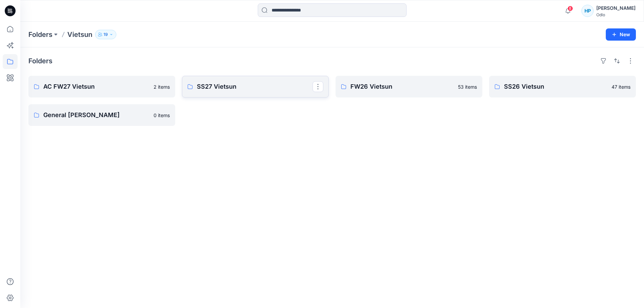 The width and height of the screenshot is (644, 308). What do you see at coordinates (588, 11) in the screenshot?
I see `div: HP` at bounding box center [588, 11].